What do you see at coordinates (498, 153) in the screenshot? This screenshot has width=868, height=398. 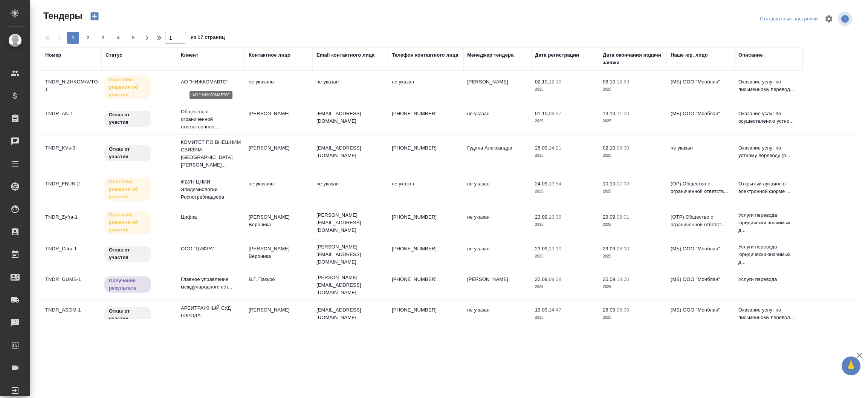 I see `td: Гудина Александра` at bounding box center [498, 153].